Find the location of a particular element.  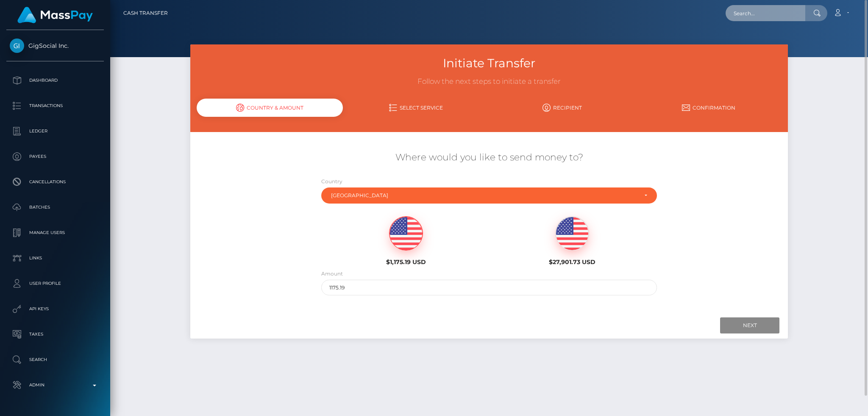

a: Select Service is located at coordinates (416, 108).